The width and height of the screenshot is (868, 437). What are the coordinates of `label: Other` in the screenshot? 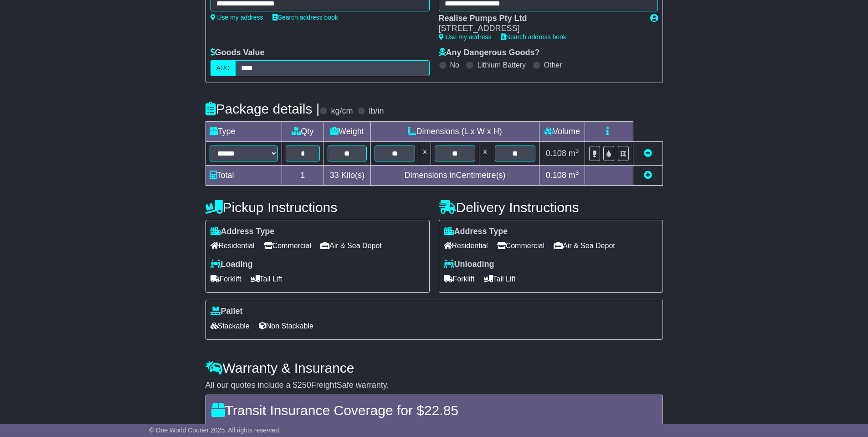 It's located at (553, 64).